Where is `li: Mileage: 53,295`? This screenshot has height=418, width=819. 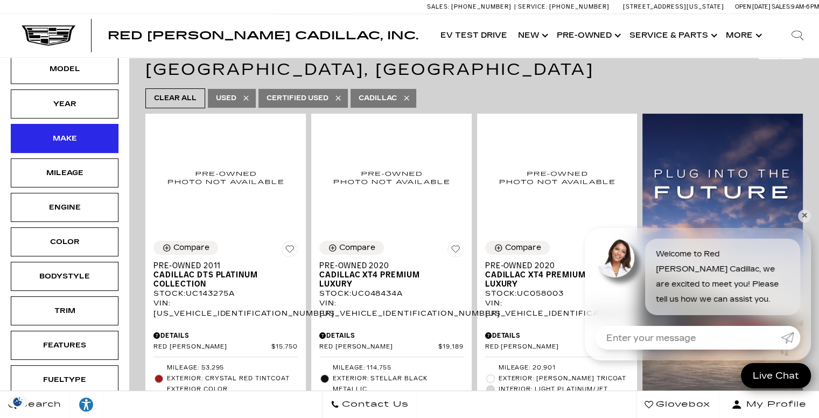
li: Mileage: 53,295 is located at coordinates (226, 368).